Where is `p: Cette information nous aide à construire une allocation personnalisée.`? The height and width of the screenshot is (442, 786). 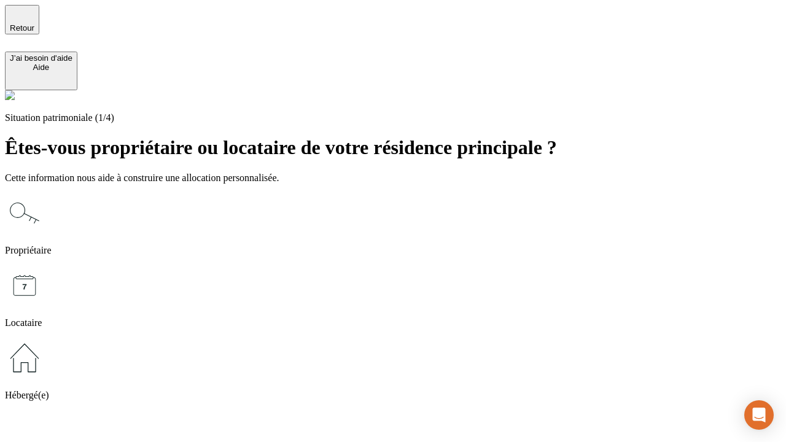
p: Cette information nous aide à construire une allocation personnalisée. is located at coordinates (393, 178).